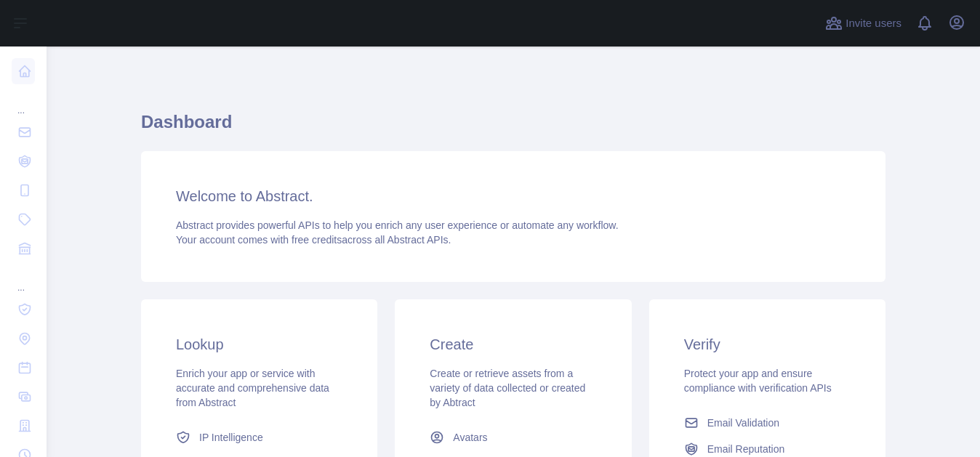 The image size is (980, 457). Describe the element at coordinates (873, 24) in the screenshot. I see `span: Invite users` at that location.